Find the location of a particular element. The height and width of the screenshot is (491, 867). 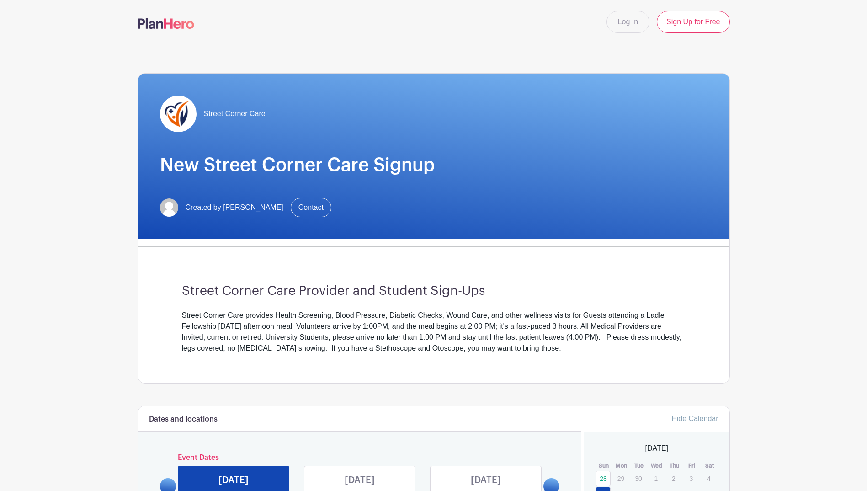

h3: Street Corner Care Provider and Student Sign-Ups is located at coordinates (434, 291).